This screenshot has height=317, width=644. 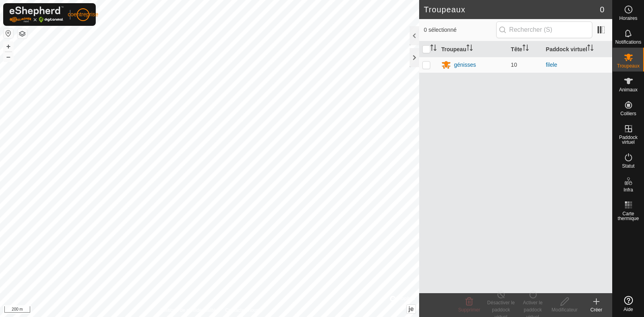 What do you see at coordinates (629, 166) in the screenshot?
I see `font: Statut` at bounding box center [629, 166].